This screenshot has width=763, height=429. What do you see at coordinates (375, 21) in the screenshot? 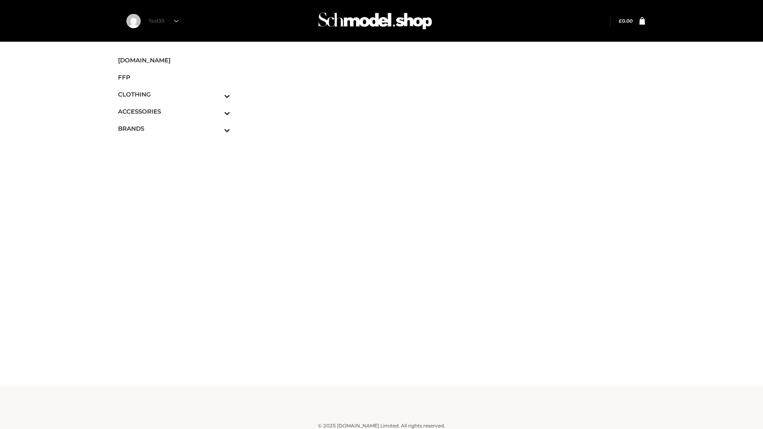
I see `a: Schmodel Admin 964` at bounding box center [375, 21].